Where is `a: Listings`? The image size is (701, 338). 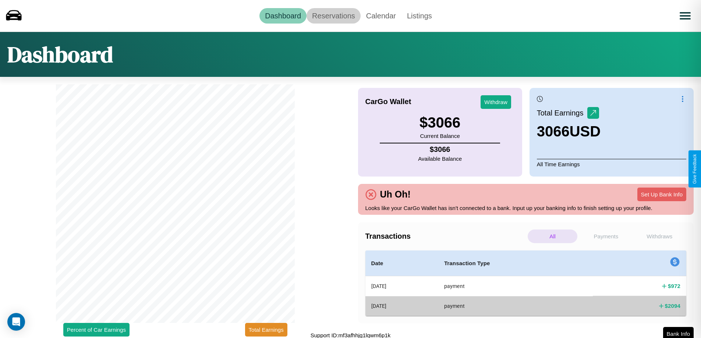
a: Listings is located at coordinates (419, 16).